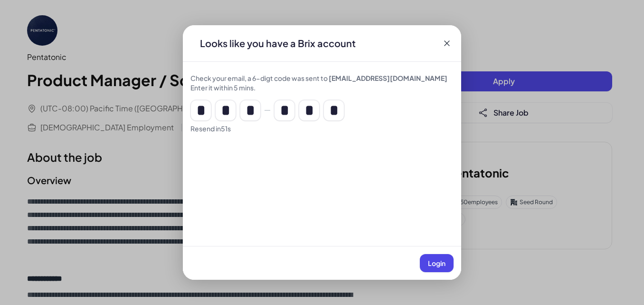 This screenshot has height=305, width=644. I want to click on button: Login, so click(436, 263).